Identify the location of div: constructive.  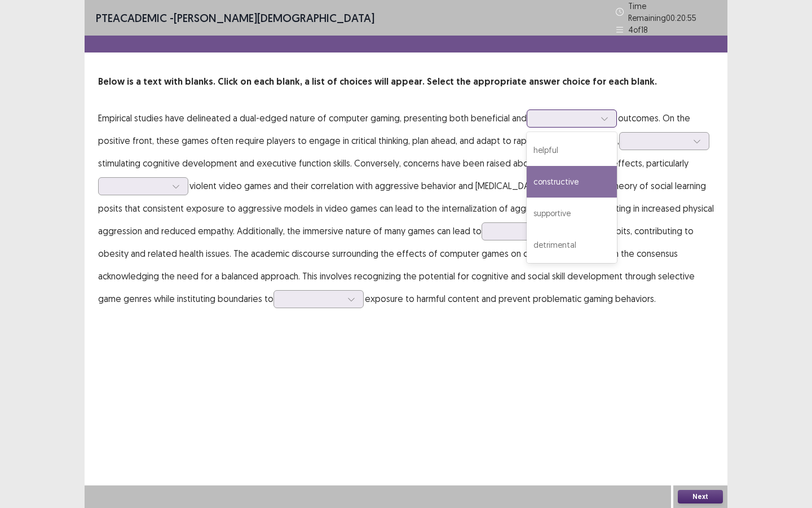
(572, 182).